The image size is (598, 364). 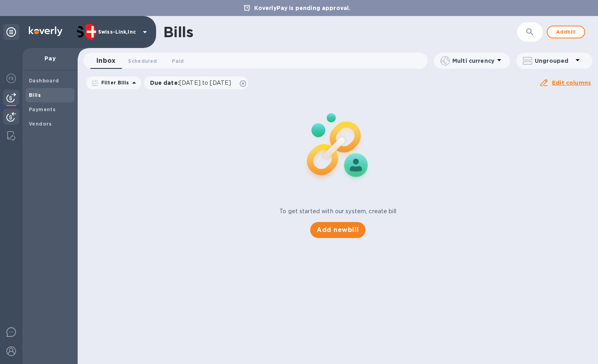 What do you see at coordinates (143, 61) in the screenshot?
I see `span: Scheduled` at bounding box center [143, 61].